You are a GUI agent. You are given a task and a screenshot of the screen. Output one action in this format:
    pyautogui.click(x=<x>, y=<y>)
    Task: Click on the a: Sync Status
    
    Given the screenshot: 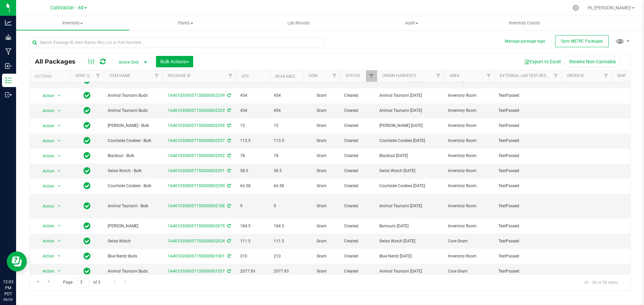 What is the action you would take?
    pyautogui.click(x=88, y=76)
    